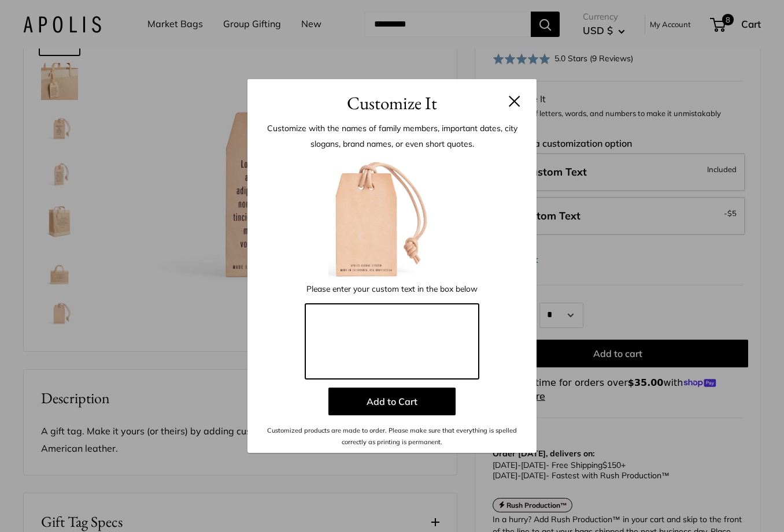 This screenshot has width=784, height=532. What do you see at coordinates (392, 136) in the screenshot?
I see `p: Customize with the names of family members, important dates, city slogans, brand names, or even s...` at bounding box center [392, 136].